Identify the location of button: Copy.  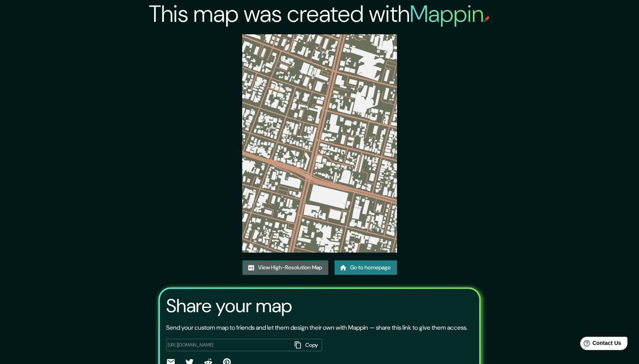
(307, 345).